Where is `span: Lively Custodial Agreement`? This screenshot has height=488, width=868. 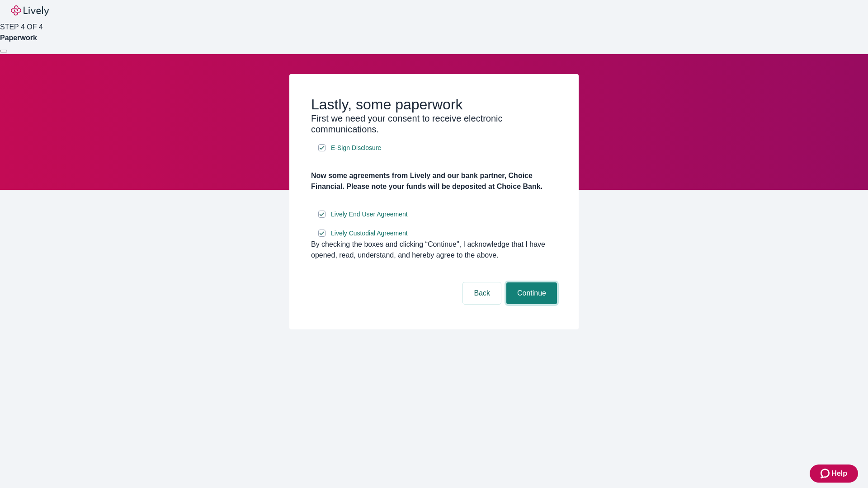 span: Lively Custodial Agreement is located at coordinates (369, 233).